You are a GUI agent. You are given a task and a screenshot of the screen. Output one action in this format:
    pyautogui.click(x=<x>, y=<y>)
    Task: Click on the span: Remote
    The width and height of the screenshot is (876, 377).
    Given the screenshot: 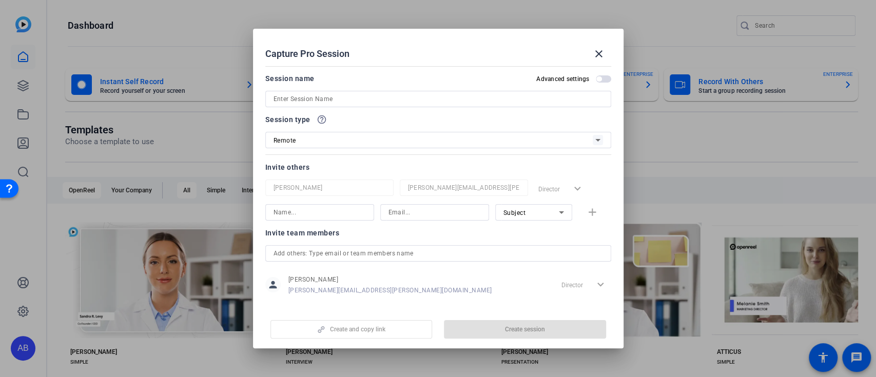 What is the action you would take?
    pyautogui.click(x=285, y=141)
    